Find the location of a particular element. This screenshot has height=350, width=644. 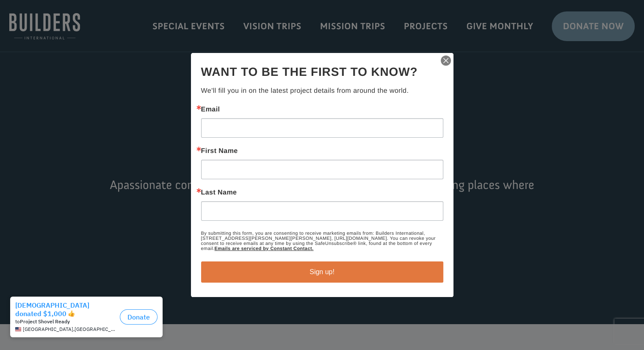

img: US.png is located at coordinates (18, 37).